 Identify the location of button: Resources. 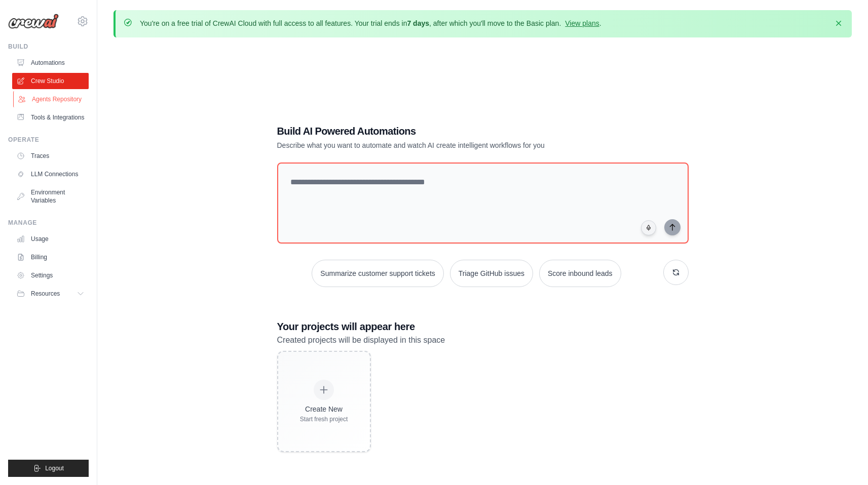
(50, 294).